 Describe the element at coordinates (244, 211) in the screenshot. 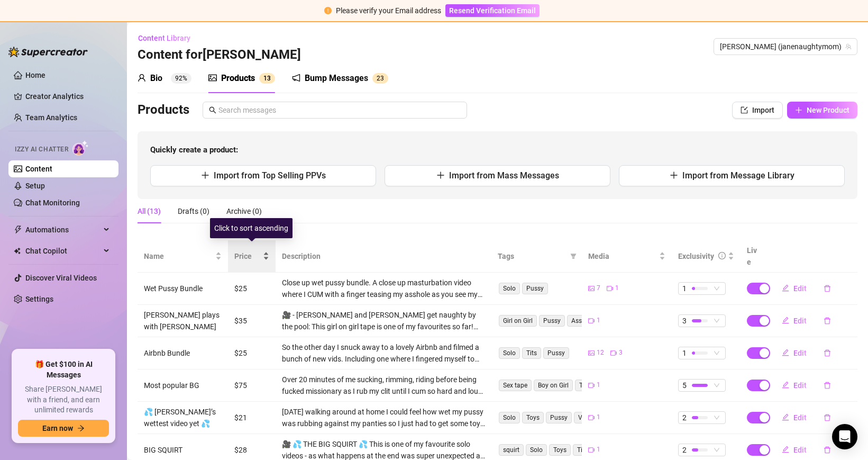

I see `div: Archive (0)` at that location.